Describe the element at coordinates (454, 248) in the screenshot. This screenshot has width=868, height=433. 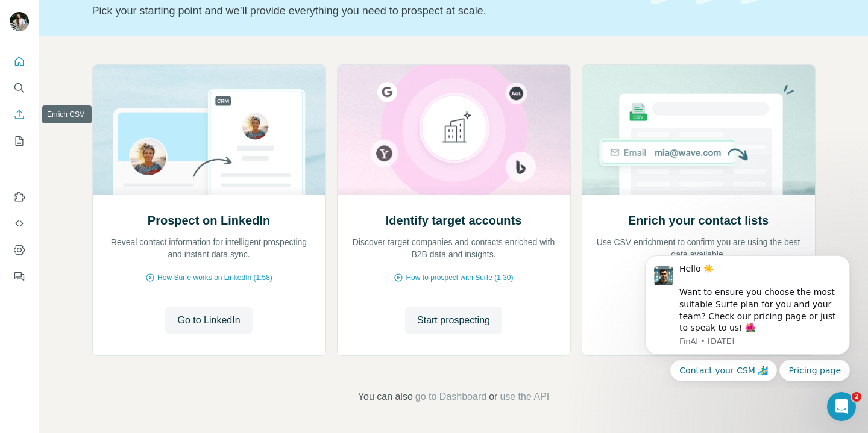
I see `p: Discover target companies and contacts enriched with B2B data and insights.` at that location.